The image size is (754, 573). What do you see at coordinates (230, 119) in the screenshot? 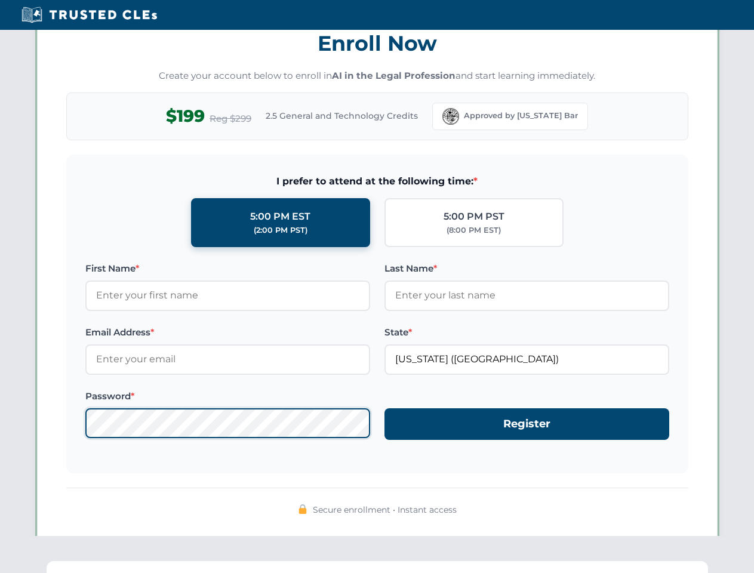
I see `span: Reg $299` at bounding box center [230, 119].